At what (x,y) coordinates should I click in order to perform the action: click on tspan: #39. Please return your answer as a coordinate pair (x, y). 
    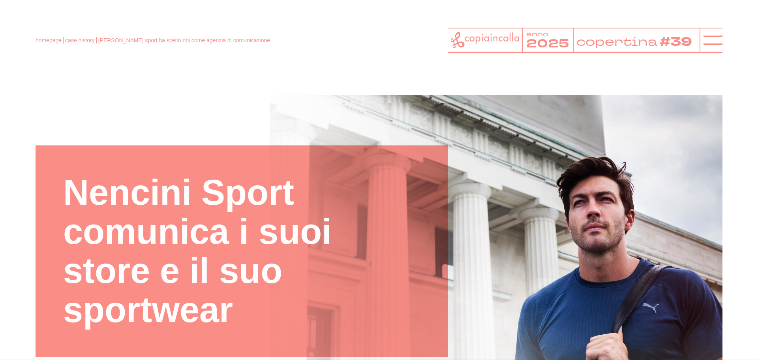
    Looking at the image, I should click on (678, 42).